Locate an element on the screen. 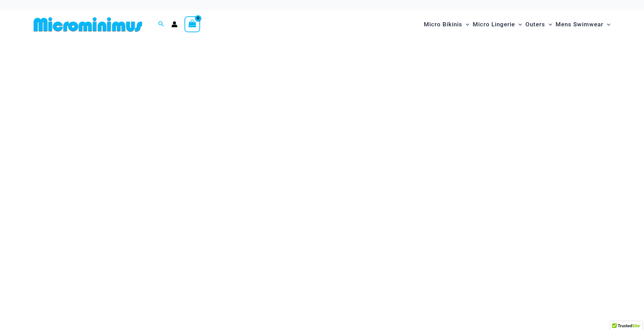 The height and width of the screenshot is (330, 644). span: Outers is located at coordinates (536, 24).